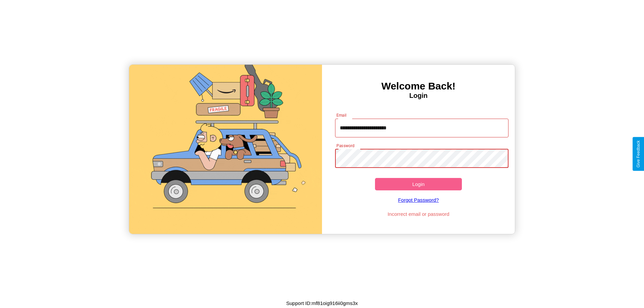 The image size is (644, 308). What do you see at coordinates (341, 115) in the screenshot?
I see `label: Email` at bounding box center [341, 115].